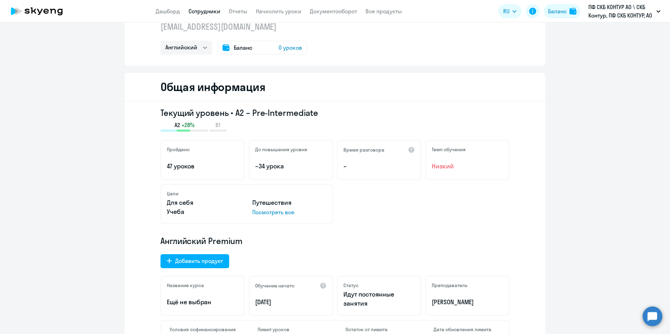 The width and height of the screenshot is (670, 334). Describe the element at coordinates (291, 330) in the screenshot. I see `h4: Лимит уроков` at that location.